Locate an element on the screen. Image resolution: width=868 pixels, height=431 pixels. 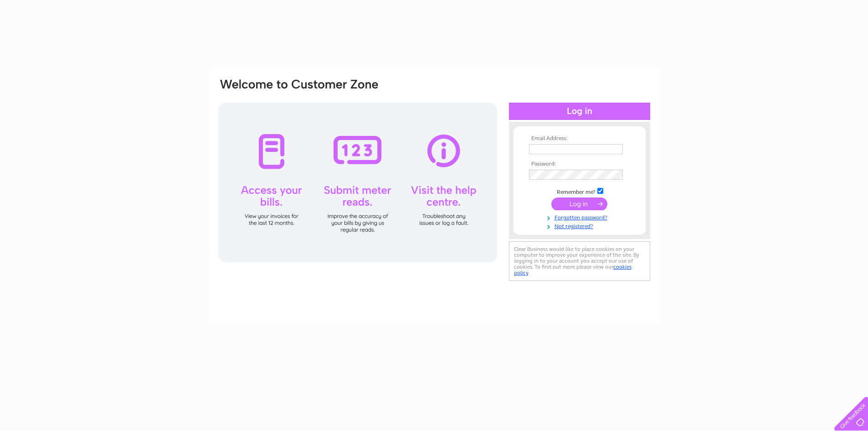
input: Submit is located at coordinates (579, 204).